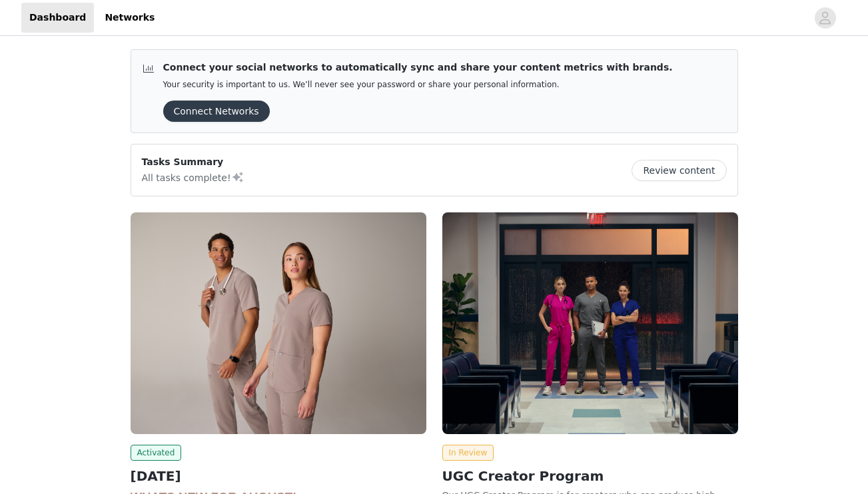 The height and width of the screenshot is (494, 868). Describe the element at coordinates (57, 18) in the screenshot. I see `a: Dashboard` at that location.